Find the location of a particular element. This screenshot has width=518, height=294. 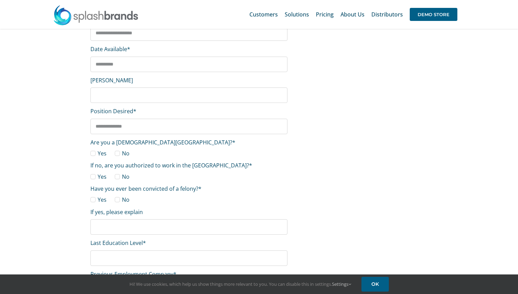

a: OK is located at coordinates (375, 284).